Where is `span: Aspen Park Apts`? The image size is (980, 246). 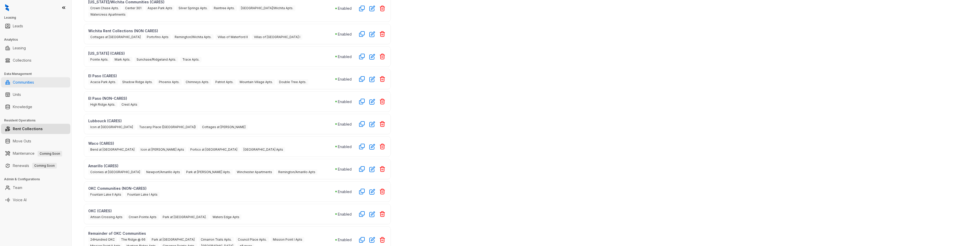 span: Aspen Park Apts is located at coordinates (160, 8).